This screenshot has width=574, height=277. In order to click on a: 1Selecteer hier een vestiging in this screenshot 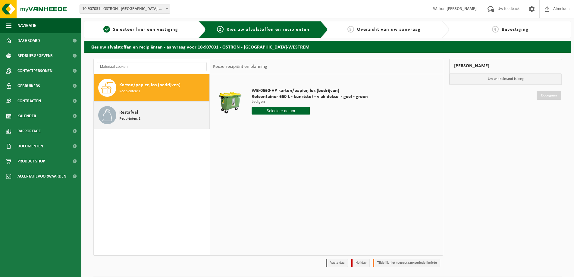, I will do `click(141, 30)`.